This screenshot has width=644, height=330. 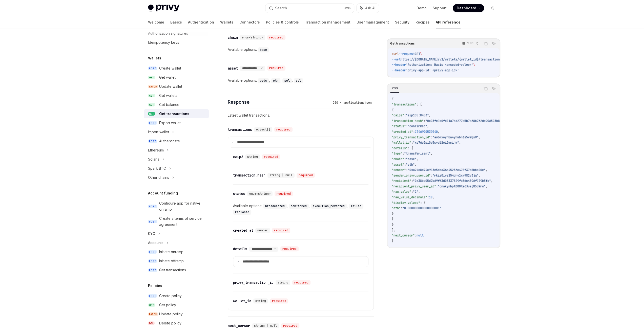 What do you see at coordinates (163, 193) in the screenshot?
I see `h5: Account funding` at bounding box center [163, 193].